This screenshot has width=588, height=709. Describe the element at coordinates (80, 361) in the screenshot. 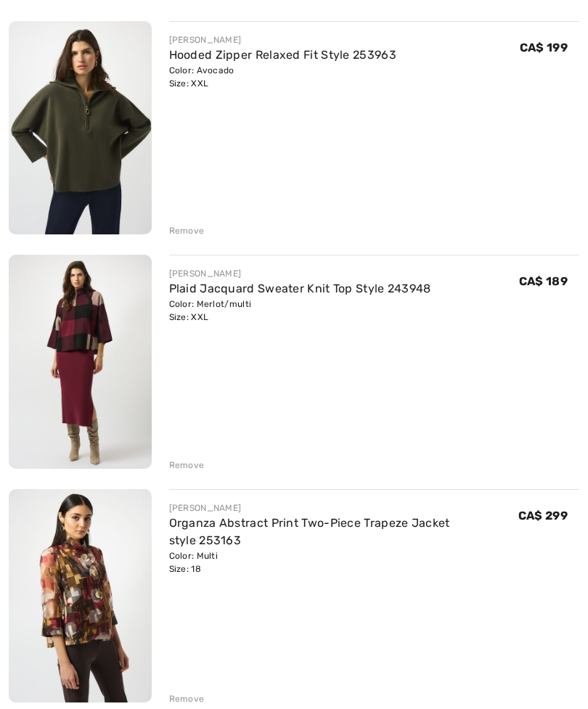

I see `img: Plaid Jacquard Sweater Knit Top Style 243948` at that location.